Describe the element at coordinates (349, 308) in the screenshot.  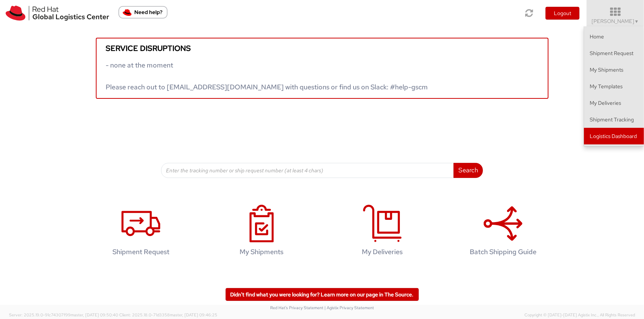
I see `a: | Agistix Privacy Statement` at that location.